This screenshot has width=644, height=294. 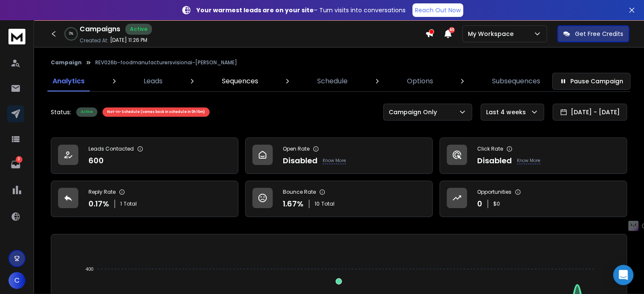 What do you see at coordinates (492, 34) in the screenshot?
I see `p: My Workspace` at bounding box center [492, 34].